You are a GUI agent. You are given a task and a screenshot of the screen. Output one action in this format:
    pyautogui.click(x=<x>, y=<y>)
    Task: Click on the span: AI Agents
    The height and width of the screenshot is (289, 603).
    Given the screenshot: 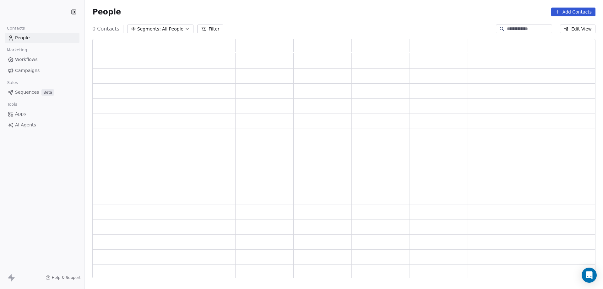 What is the action you would take?
    pyautogui.click(x=25, y=125)
    